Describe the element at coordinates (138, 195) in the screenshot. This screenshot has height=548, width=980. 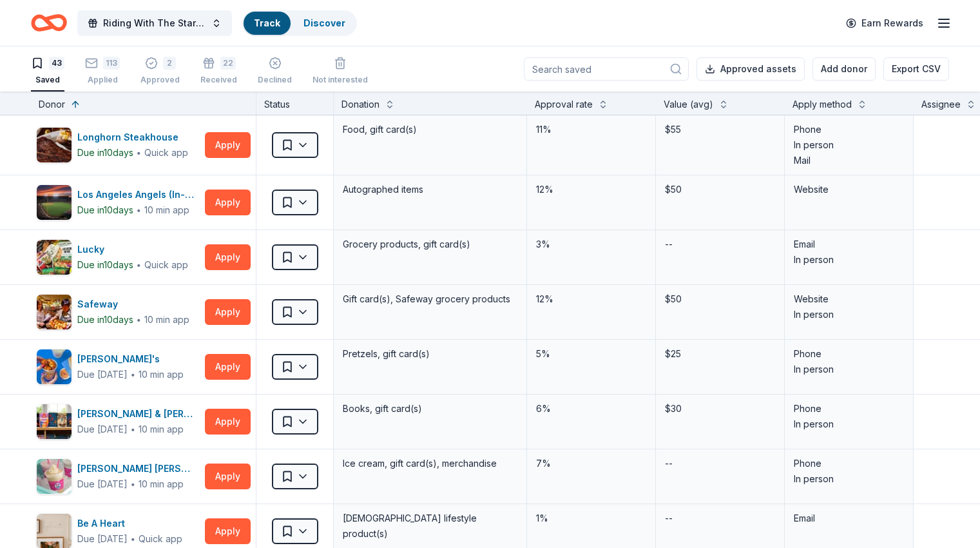
I see `div: Los Angeles Angels (In-Kind Donation)` at that location.